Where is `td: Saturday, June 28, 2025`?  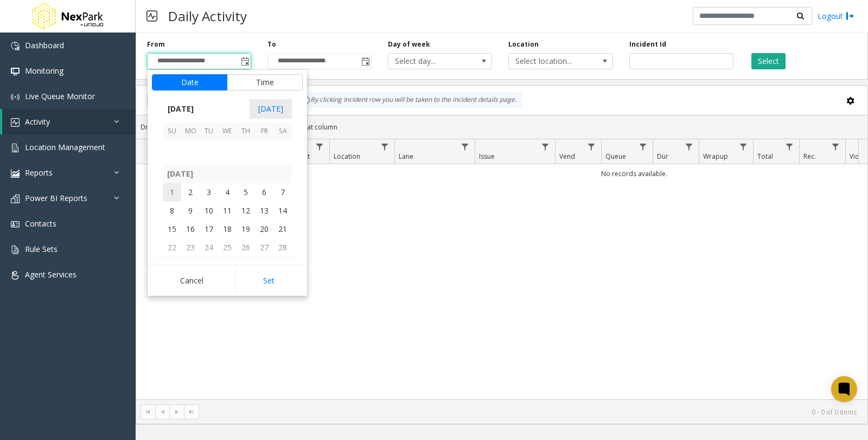 td: Saturday, June 28, 2025 is located at coordinates (283, 248).